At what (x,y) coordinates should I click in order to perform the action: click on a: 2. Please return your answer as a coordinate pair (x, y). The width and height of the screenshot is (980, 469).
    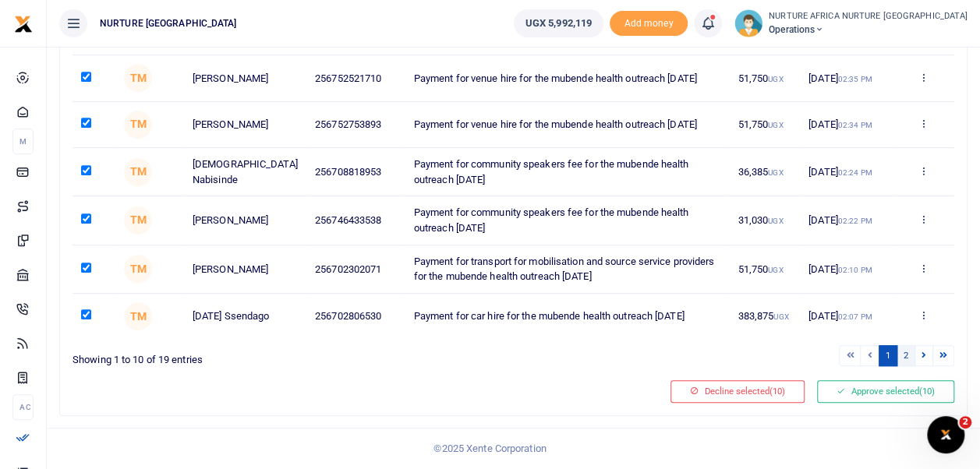
    Looking at the image, I should click on (906, 355).